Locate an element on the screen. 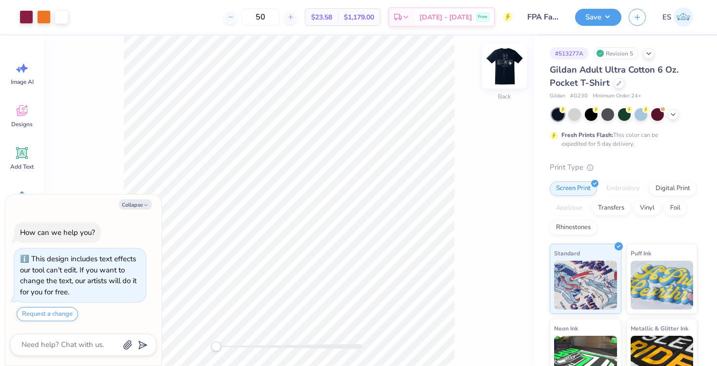  a: ES is located at coordinates (677, 17).